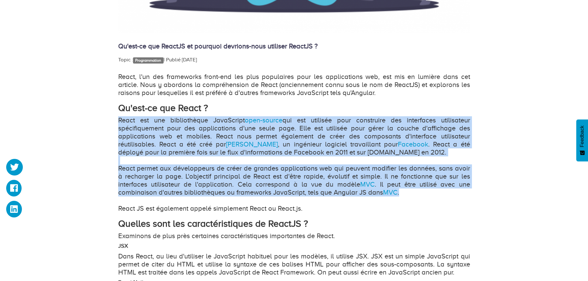  I want to click on p: React est une bibliothèque JavaScript qui est utilisée pour construire des interfaces utilisateur..., so click(294, 165).